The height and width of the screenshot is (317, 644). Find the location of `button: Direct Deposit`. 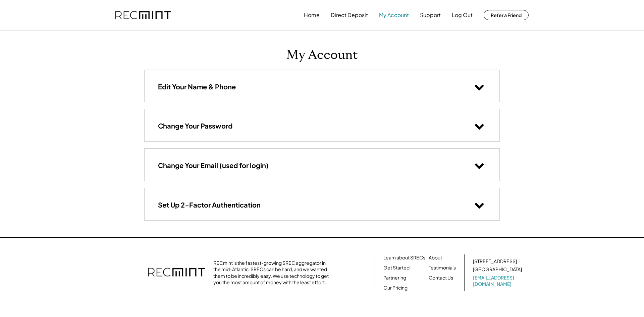

button: Direct Deposit is located at coordinates (349, 15).